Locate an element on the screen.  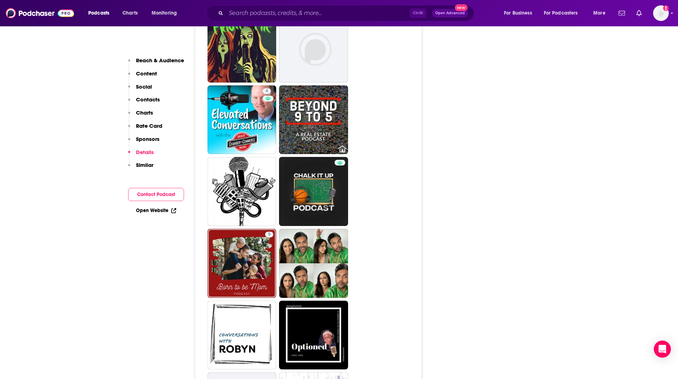
span: Open Advanced is located at coordinates (450, 13).